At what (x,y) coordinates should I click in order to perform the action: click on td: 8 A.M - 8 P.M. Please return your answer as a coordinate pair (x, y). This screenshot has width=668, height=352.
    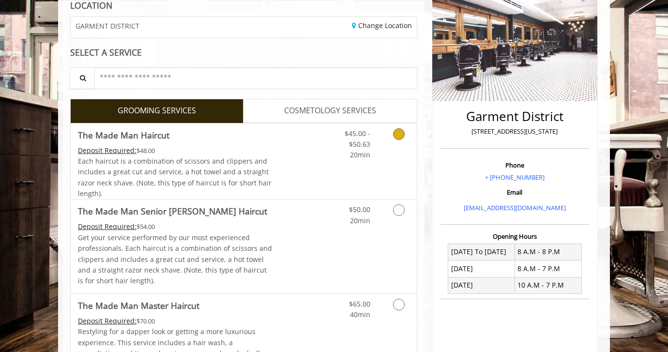
    Looking at the image, I should click on (548, 252).